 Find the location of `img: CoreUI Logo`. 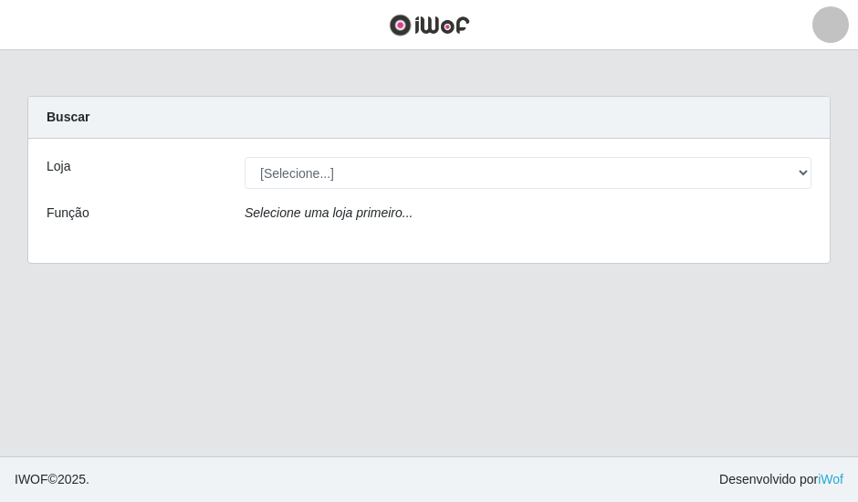

img: CoreUI Logo is located at coordinates (429, 25).